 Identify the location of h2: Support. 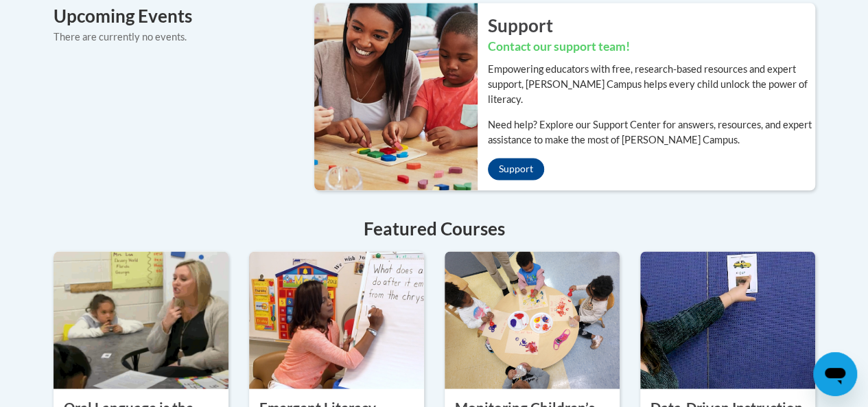
(651, 26).